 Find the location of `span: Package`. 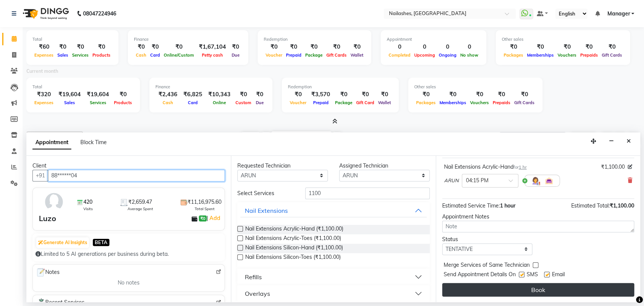

span: Package is located at coordinates (314, 55).